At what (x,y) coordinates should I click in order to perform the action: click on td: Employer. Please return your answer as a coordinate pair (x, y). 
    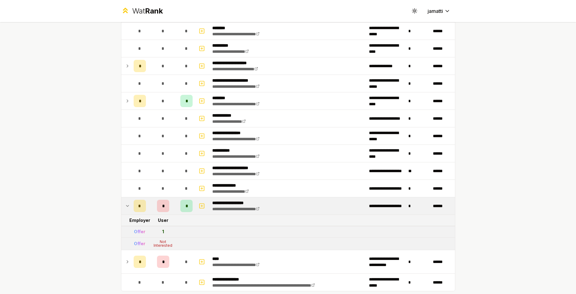
    Looking at the image, I should click on (140, 220).